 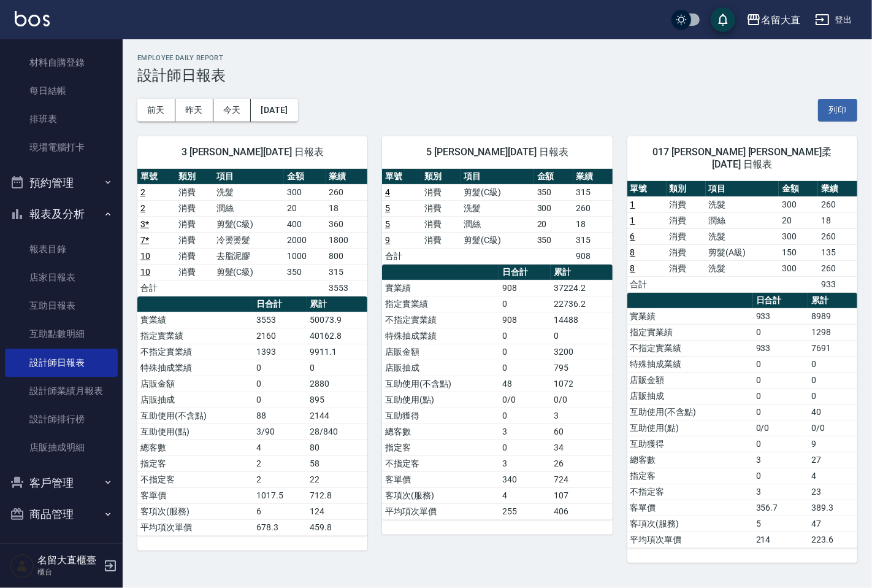 I want to click on td: 剪髮(A級), so click(x=742, y=252).